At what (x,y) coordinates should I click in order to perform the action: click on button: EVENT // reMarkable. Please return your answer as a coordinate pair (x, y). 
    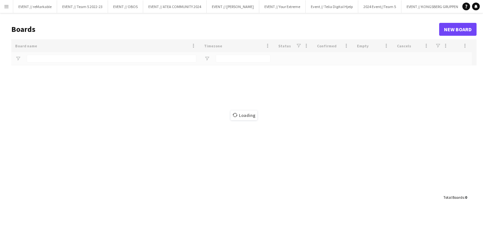
    Looking at the image, I should click on (35, 6).